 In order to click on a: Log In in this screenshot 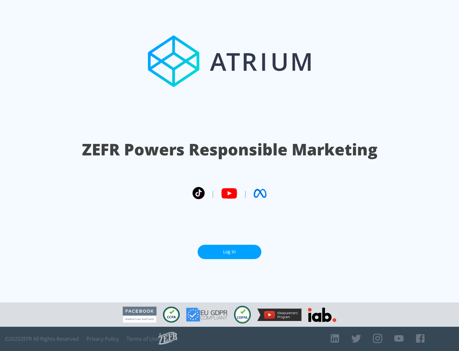, I will do `click(230, 252)`.